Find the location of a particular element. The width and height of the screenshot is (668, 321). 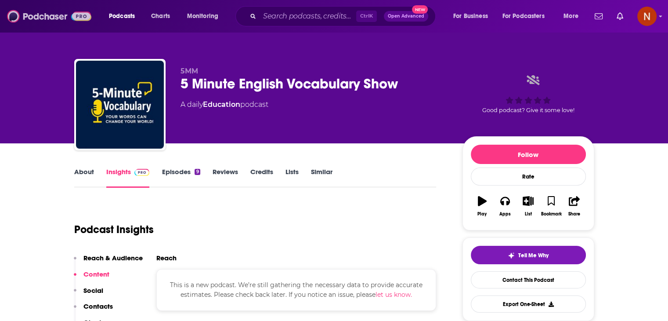

div: Rate is located at coordinates (528, 176).